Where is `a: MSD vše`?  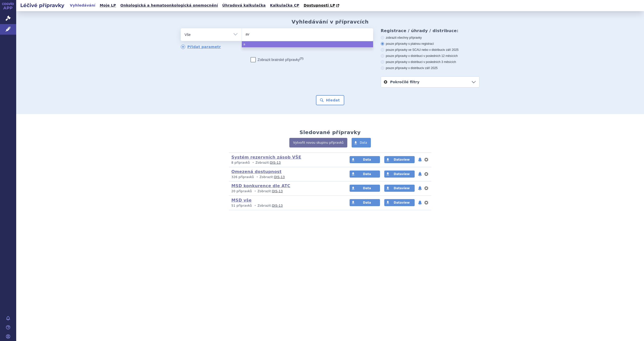
a: MSD vše is located at coordinates (241, 200).